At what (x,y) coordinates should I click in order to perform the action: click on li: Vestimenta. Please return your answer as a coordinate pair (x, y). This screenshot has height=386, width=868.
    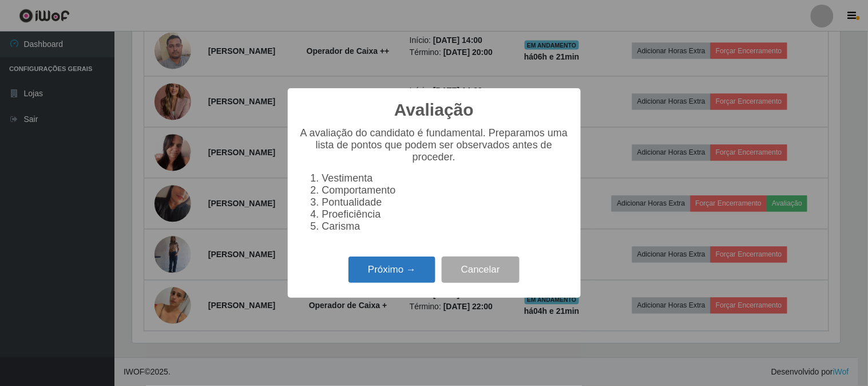
    Looking at the image, I should click on (446, 178).